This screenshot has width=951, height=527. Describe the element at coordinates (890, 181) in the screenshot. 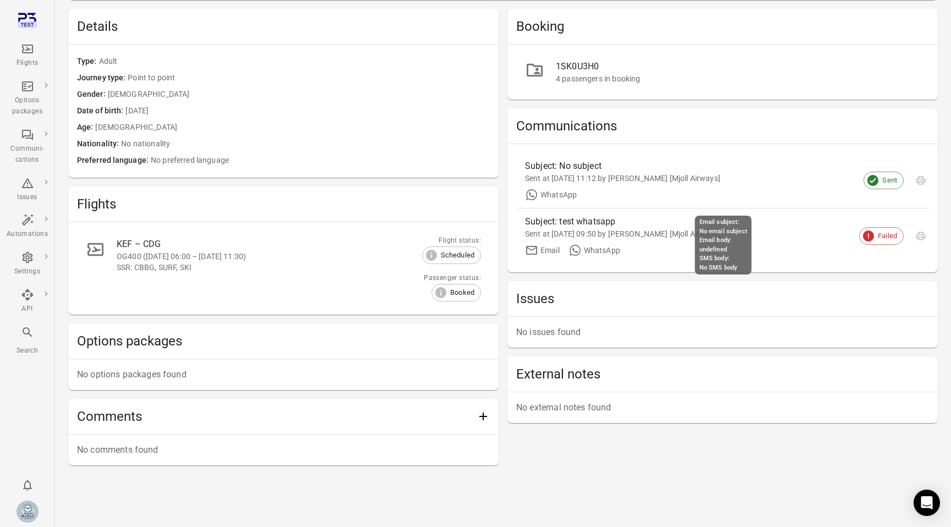

I see `span: Sent` at that location.